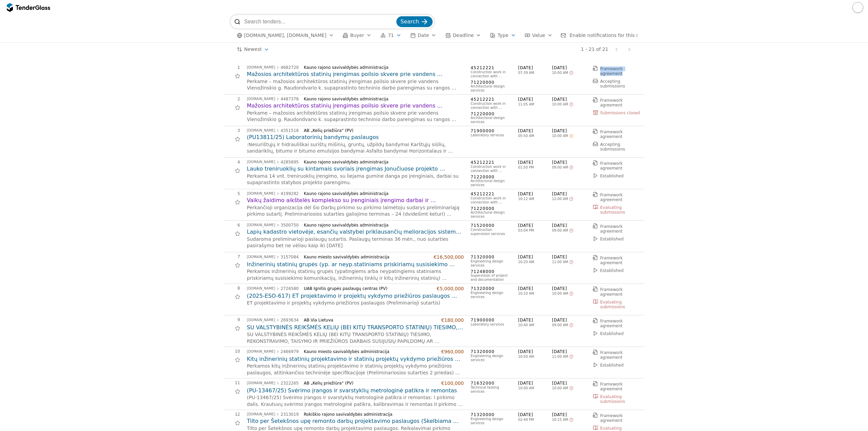 The width and height of the screenshot is (868, 431). What do you see at coordinates (290, 352) in the screenshot?
I see `div: 2466979` at bounding box center [290, 352].